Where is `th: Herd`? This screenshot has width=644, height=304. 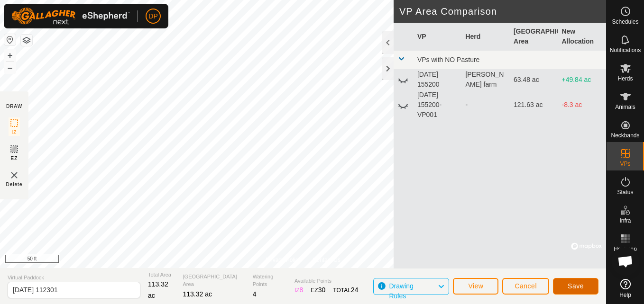 th: Herd is located at coordinates (486, 37).